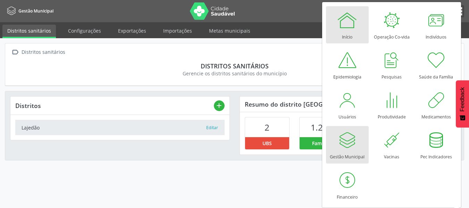  Describe the element at coordinates (347, 25) in the screenshot. I see `a: Início` at that location.